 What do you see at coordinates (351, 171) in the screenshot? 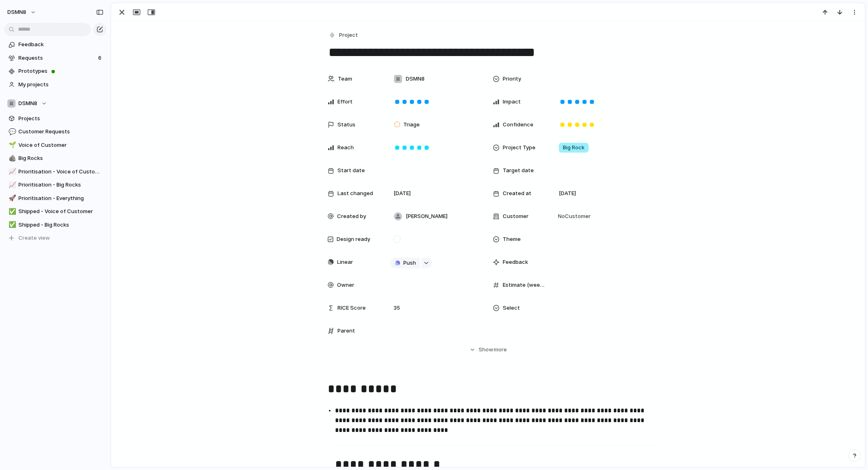
I see `span: Start date` at bounding box center [351, 171].